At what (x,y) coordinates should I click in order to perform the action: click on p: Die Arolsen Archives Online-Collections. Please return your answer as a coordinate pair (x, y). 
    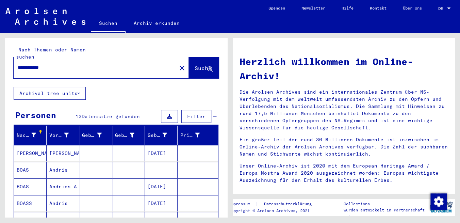
    Looking at the image, I should click on (385, 201).